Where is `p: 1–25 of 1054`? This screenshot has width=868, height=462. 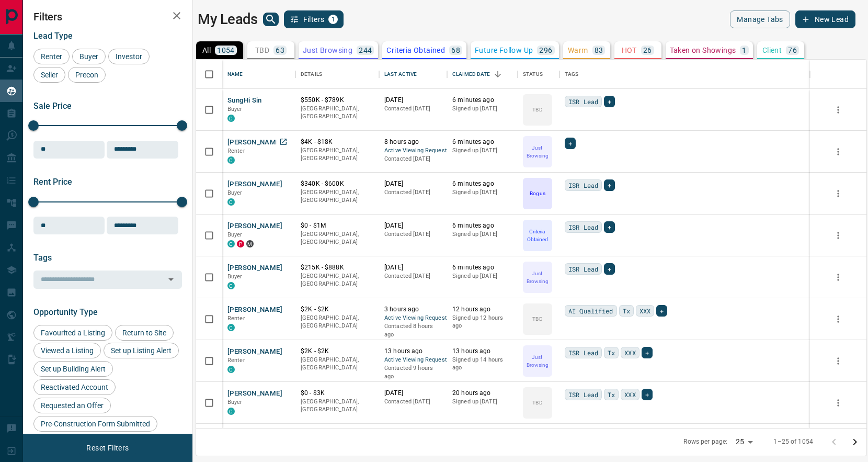
p: 1–25 of 1054 is located at coordinates (793, 442).